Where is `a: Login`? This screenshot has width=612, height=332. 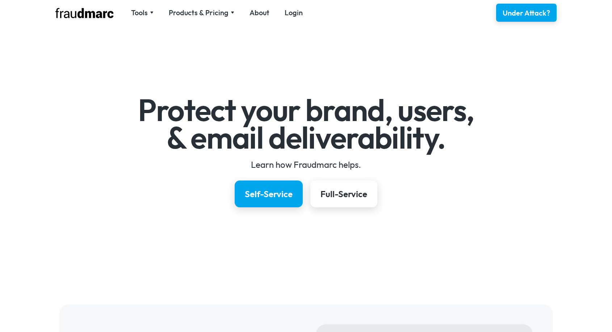
a: Login is located at coordinates (294, 13).